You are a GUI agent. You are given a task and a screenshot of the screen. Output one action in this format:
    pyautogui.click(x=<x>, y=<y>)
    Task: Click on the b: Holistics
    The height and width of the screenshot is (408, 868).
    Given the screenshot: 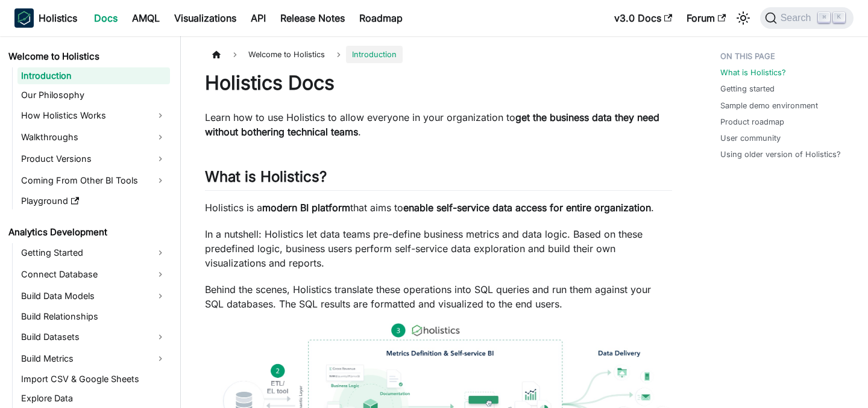 What is the action you would take?
    pyautogui.click(x=58, y=18)
    